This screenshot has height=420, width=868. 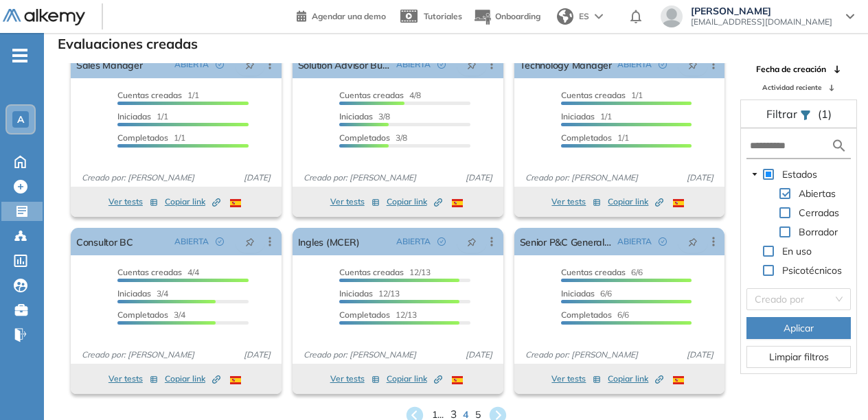 I want to click on span: 4/4, so click(x=158, y=272).